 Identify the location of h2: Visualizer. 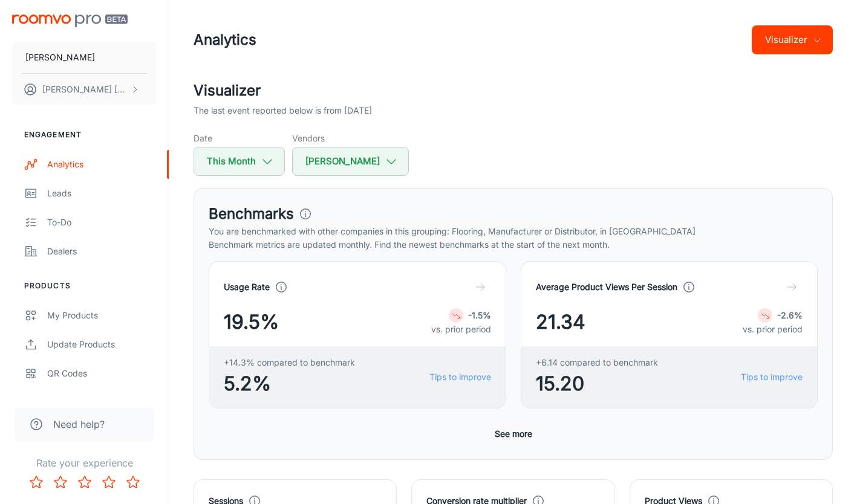
(513, 91).